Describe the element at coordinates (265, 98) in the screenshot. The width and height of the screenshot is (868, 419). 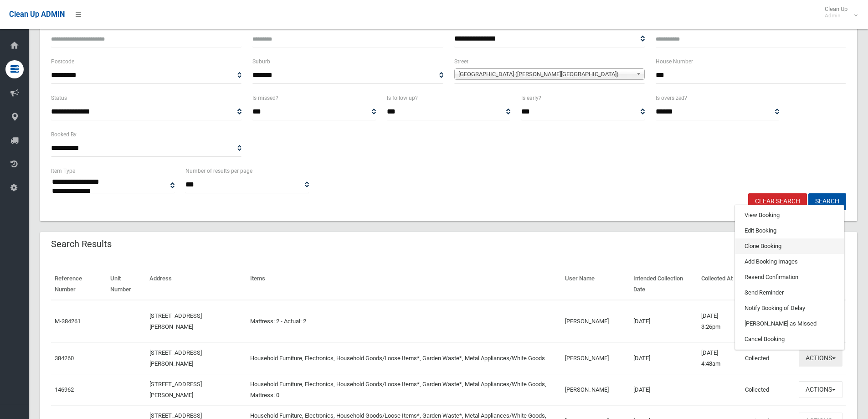
I see `label: Is missed?` at that location.